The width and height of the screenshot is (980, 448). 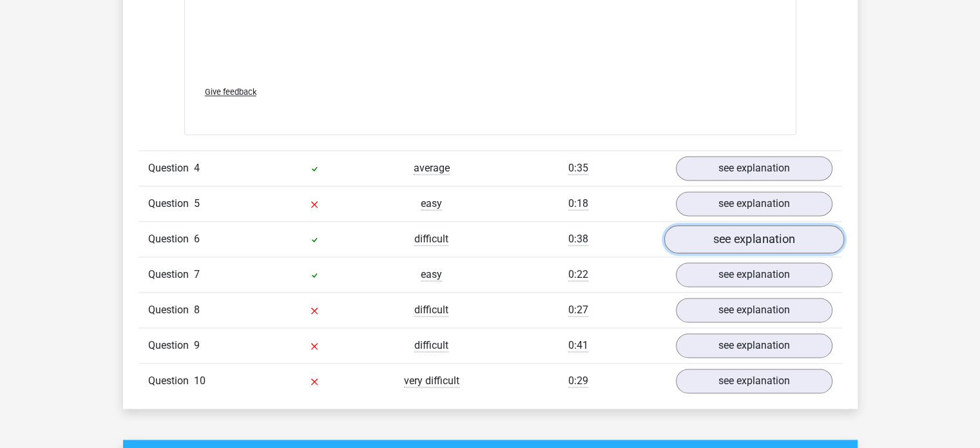 I want to click on span: 0:18, so click(x=578, y=204).